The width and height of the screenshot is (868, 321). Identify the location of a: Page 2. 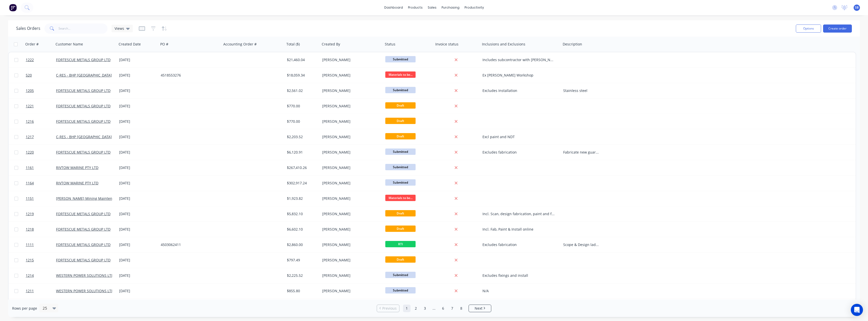
(415, 309).